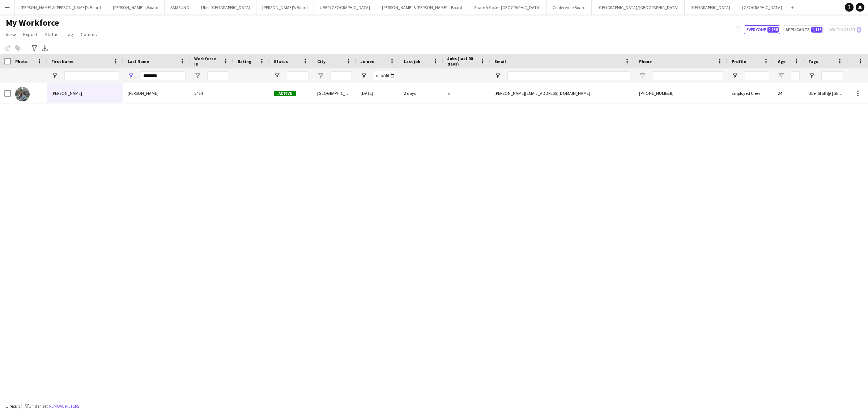 This screenshot has height=412, width=868. What do you see at coordinates (803, 29) in the screenshot?
I see `button: Applicants1,113` at bounding box center [803, 29].